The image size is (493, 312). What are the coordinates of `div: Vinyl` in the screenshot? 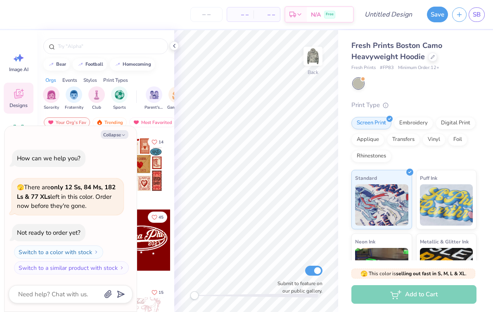 It's located at (434, 139).